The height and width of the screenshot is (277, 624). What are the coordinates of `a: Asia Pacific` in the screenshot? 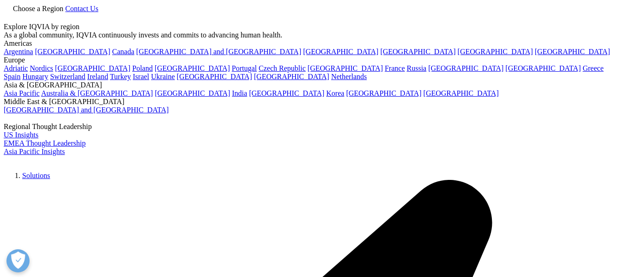 It's located at (22, 93).